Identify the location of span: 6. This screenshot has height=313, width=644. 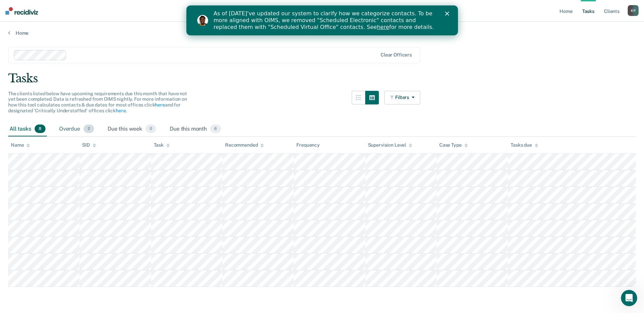
(215, 129).